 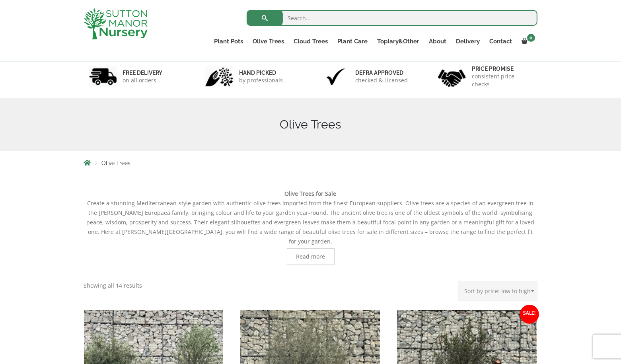 What do you see at coordinates (336, 76) in the screenshot?
I see `img: 3.jpg` at bounding box center [336, 76].